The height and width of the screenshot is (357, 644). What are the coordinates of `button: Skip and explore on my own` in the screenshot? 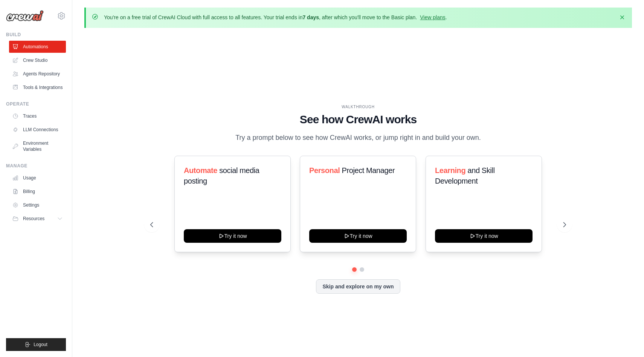 It's located at (358, 287).